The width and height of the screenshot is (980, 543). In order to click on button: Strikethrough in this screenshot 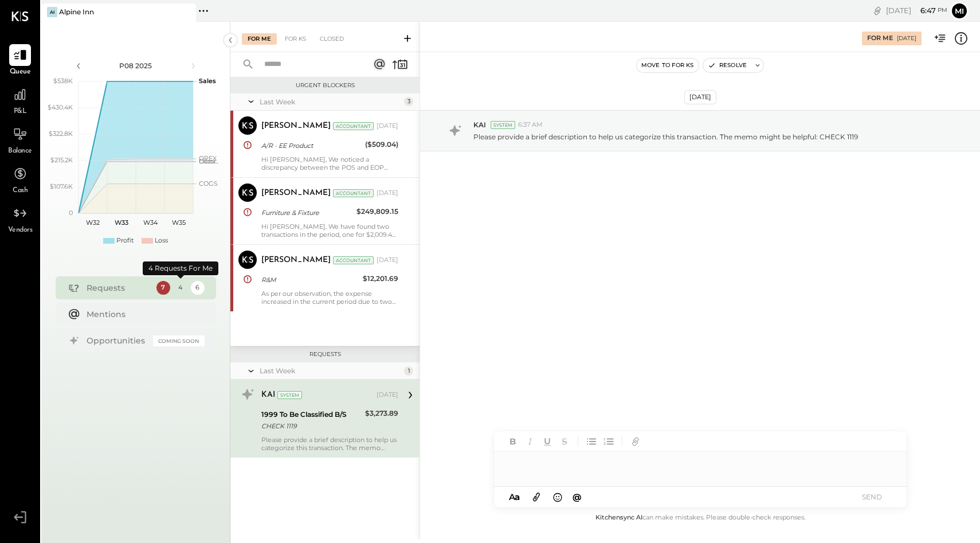, I will do `click(564, 442)`.